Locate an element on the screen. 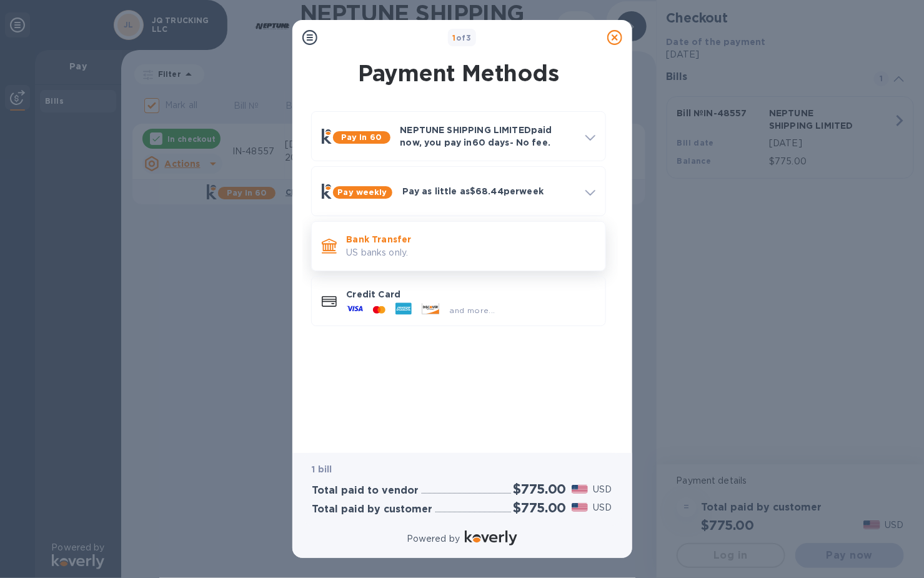 The image size is (924, 578). h1: Payment Methods is located at coordinates (459, 73).